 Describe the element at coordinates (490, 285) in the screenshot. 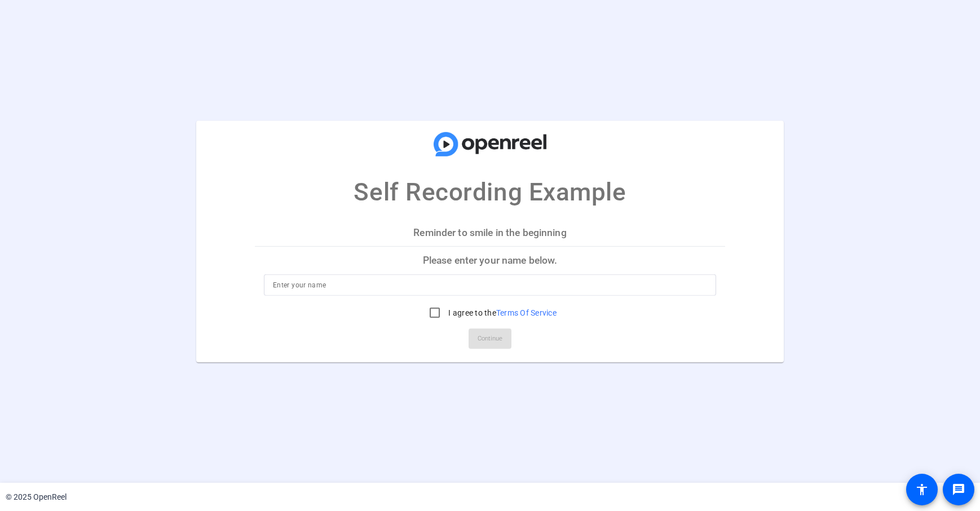

I see `input: Enter your name` at that location.